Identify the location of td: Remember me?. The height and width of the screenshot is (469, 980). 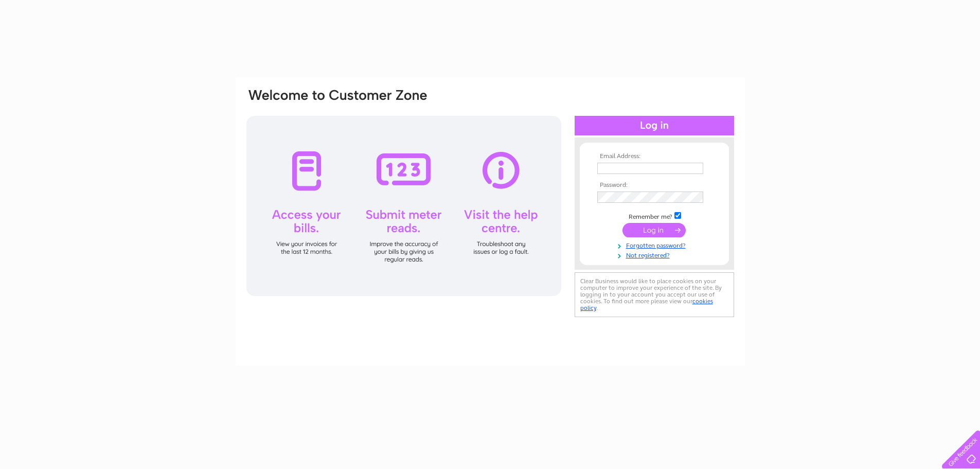
(654, 216).